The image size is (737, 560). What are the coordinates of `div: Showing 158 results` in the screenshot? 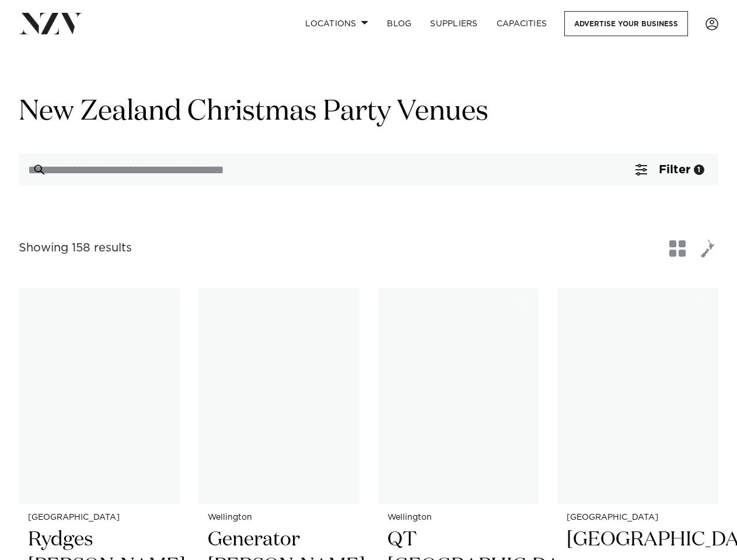 It's located at (75, 248).